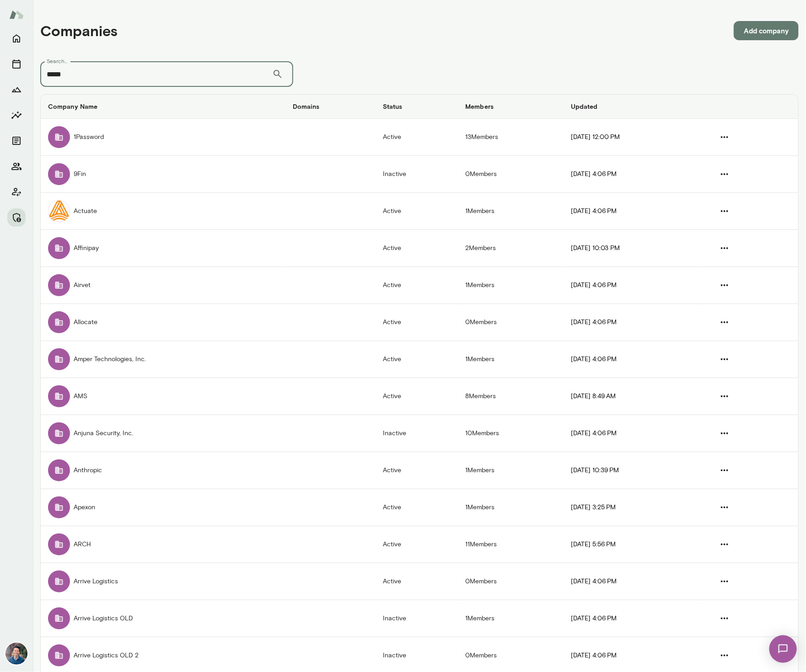 The height and width of the screenshot is (672, 806). Describe the element at coordinates (16, 166) in the screenshot. I see `button: Members` at that location.